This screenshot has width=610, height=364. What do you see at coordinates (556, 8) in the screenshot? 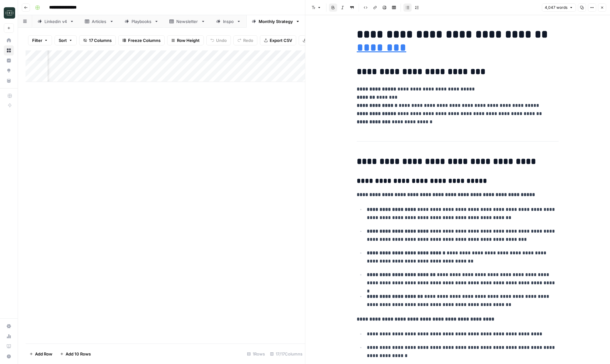
I see `span: 4,047 words` at bounding box center [556, 8].